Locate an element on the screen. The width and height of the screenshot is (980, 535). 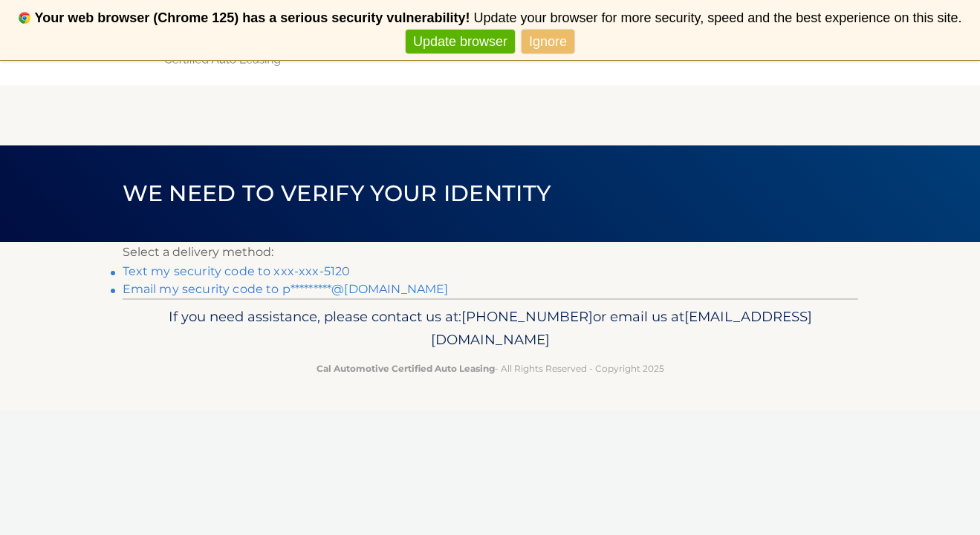
a: Update browser is located at coordinates (460, 41).